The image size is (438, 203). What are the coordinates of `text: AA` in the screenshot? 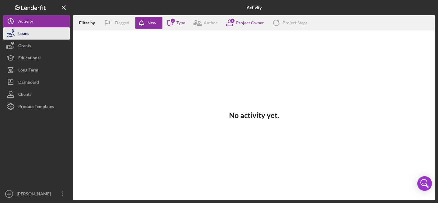 It's located at (9, 194).